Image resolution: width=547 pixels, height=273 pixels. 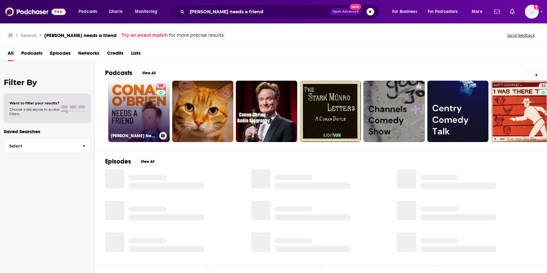 What do you see at coordinates (10, 54) in the screenshot?
I see `a: All` at bounding box center [10, 54].